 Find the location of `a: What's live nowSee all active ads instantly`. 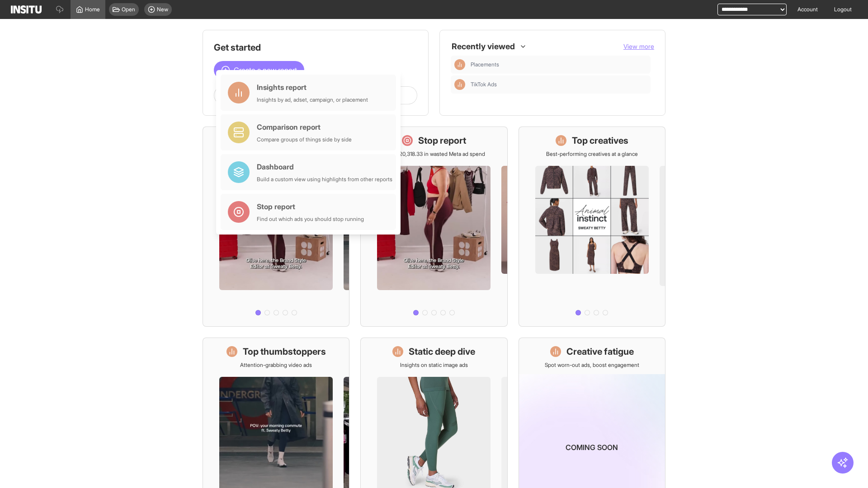

a: What's live nowSee all active ads instantly is located at coordinates (276, 226).